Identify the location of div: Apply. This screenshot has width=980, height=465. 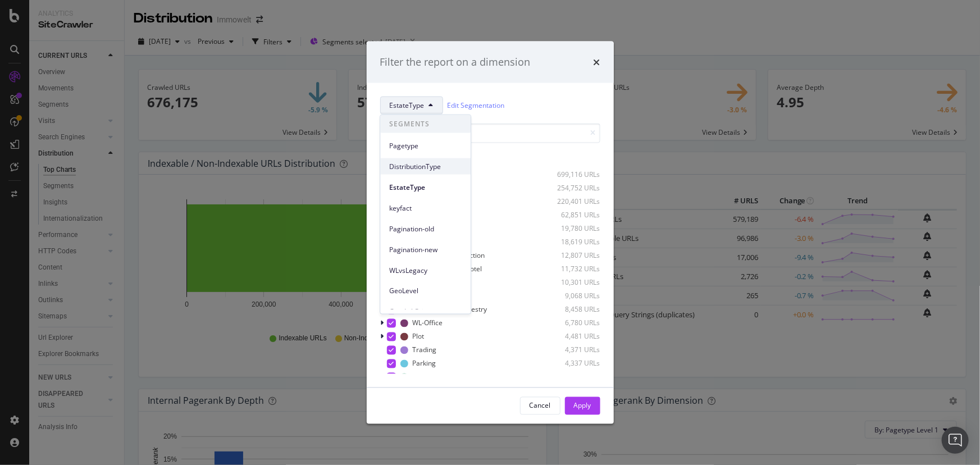
(582, 406).